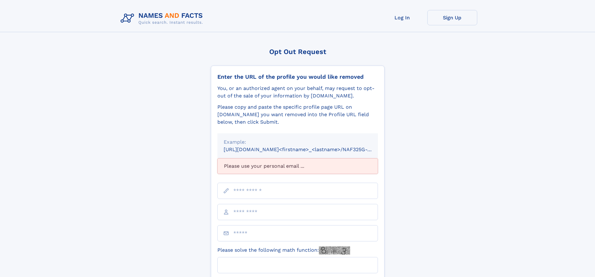 The image size is (595, 277). Describe the element at coordinates (297, 166) in the screenshot. I see `div: Please use your personal email ...` at that location.